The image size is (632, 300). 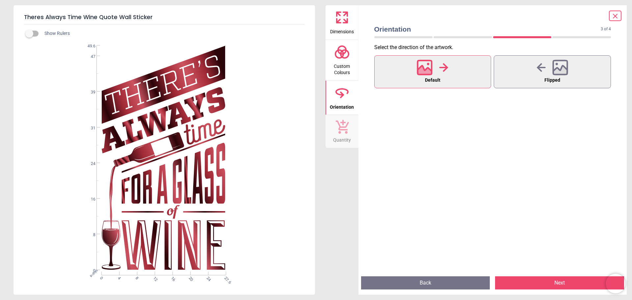 I want to click on span: 47, so click(x=89, y=57).